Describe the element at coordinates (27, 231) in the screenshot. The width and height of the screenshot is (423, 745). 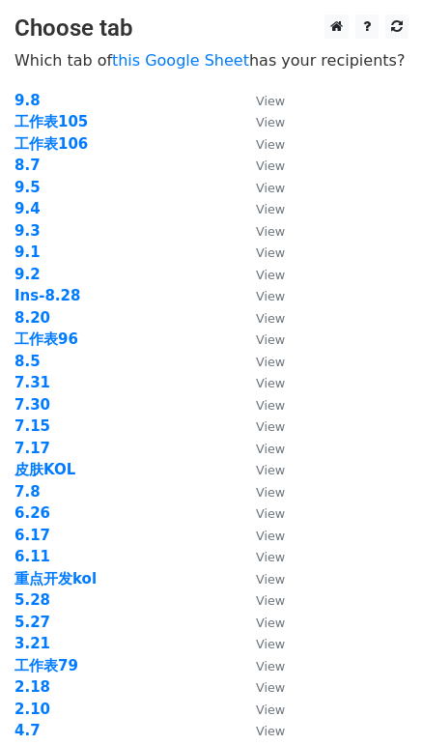
I see `strong: 9.3` at that location.